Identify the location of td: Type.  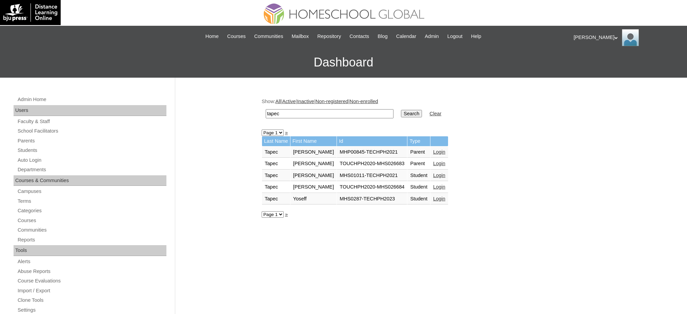
(418, 141).